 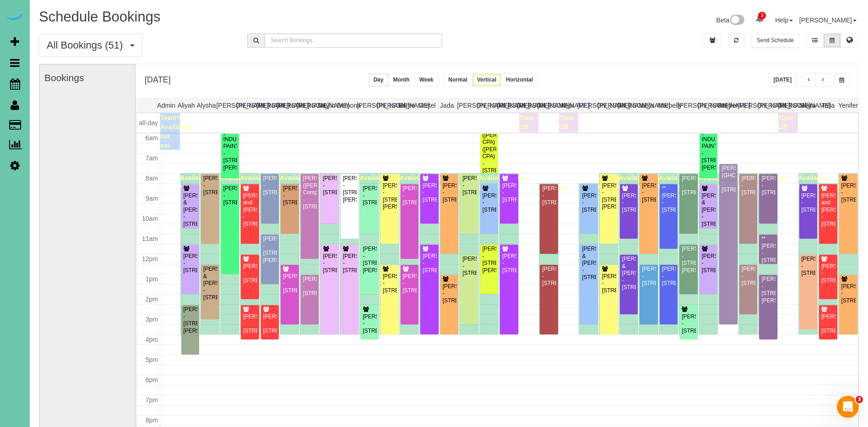 What do you see at coordinates (207, 105) in the screenshot?
I see `th: Alysha` at bounding box center [207, 105].